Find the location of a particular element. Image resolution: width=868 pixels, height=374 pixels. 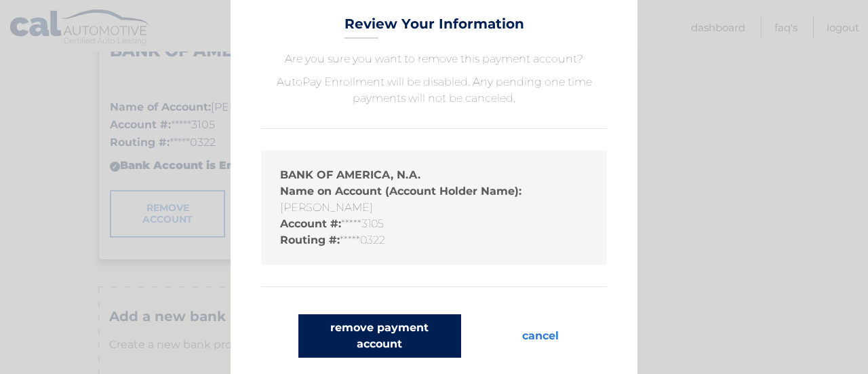

p: AutoPay Enrollment will be disabled. Any pending one time payments will not be canceled. is located at coordinates (434, 90).